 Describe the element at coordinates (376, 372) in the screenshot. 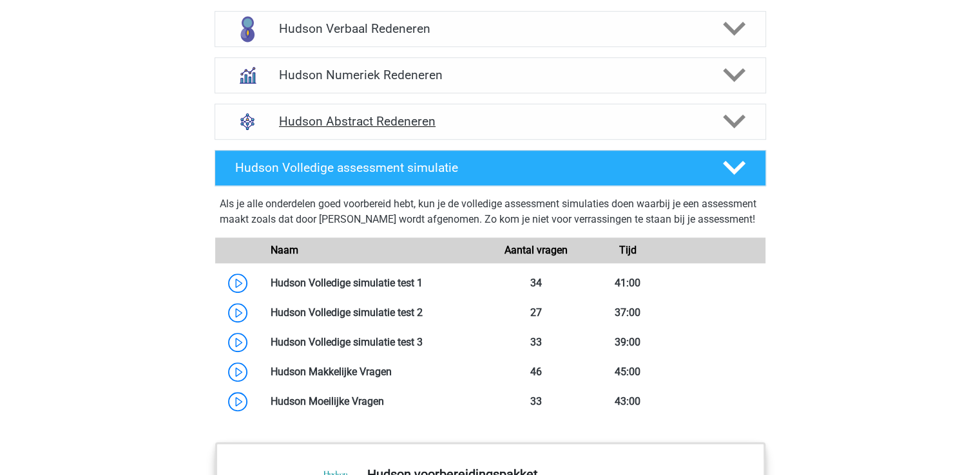

I see `div: Hudson Makkelijke Vragen` at that location.